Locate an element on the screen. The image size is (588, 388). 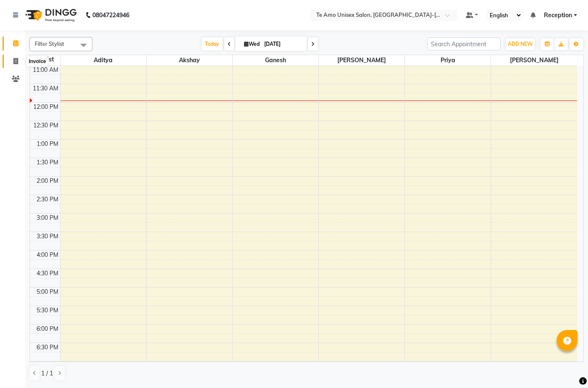
div: 4:30 PM is located at coordinates (48, 273).